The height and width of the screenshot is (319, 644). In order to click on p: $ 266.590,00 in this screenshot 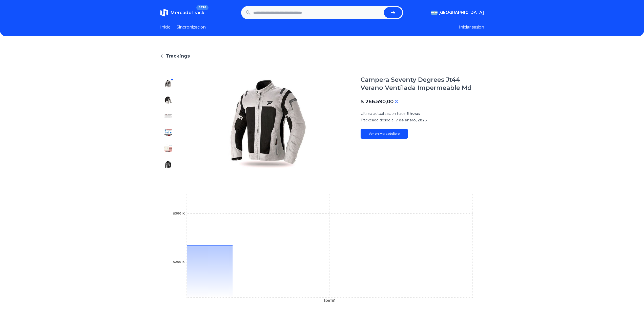, I will do `click(377, 101)`.